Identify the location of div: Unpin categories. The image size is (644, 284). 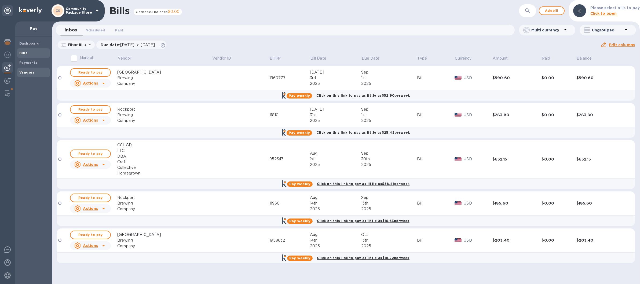
(7, 11).